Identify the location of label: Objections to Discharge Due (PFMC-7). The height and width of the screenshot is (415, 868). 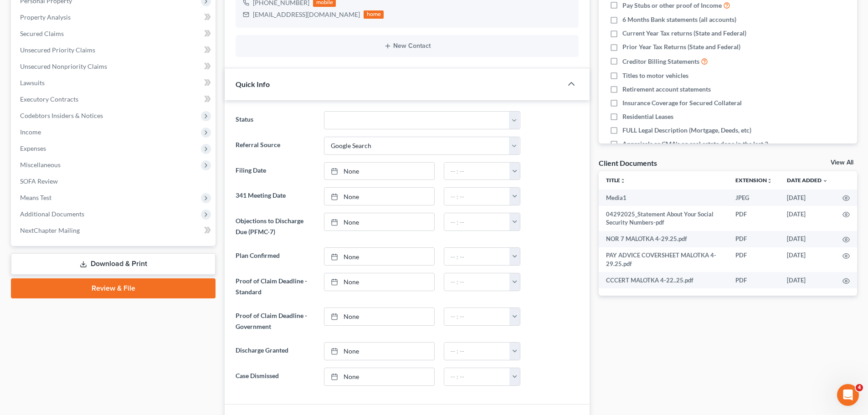
(275, 226).